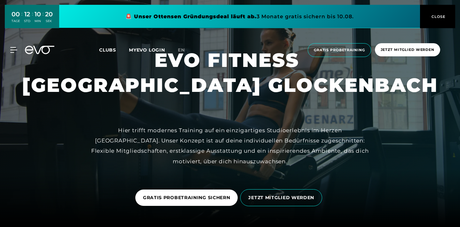 The width and height of the screenshot is (460, 227). Describe the element at coordinates (182, 50) in the screenshot. I see `span: en` at that location.